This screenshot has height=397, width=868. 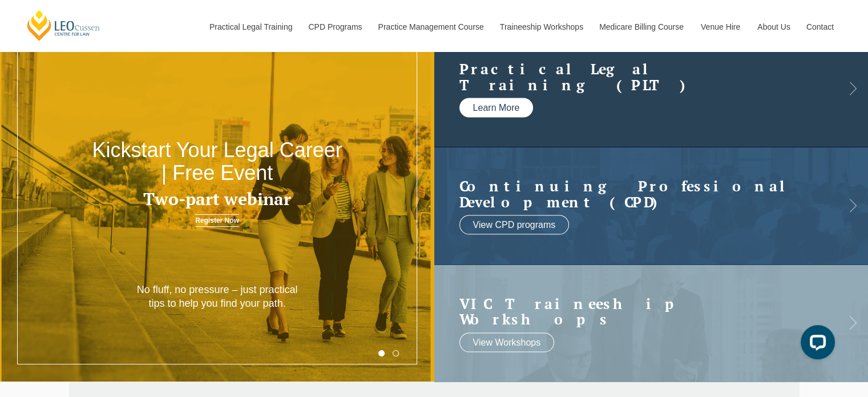 I want to click on a: Practical Legal Training, so click(x=251, y=27).